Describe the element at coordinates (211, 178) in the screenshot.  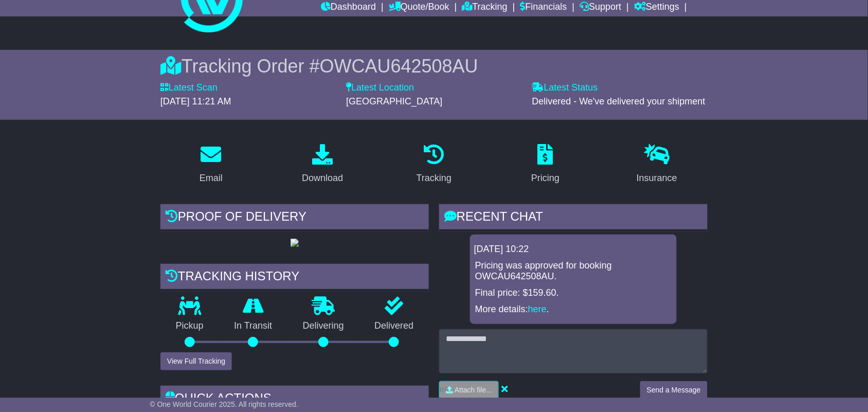
I see `div: Email` at that location.